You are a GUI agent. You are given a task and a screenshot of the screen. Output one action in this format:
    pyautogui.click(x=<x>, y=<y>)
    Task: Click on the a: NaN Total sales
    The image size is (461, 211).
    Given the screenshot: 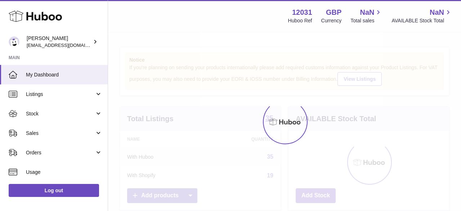 What is the action you would take?
    pyautogui.click(x=366, y=16)
    